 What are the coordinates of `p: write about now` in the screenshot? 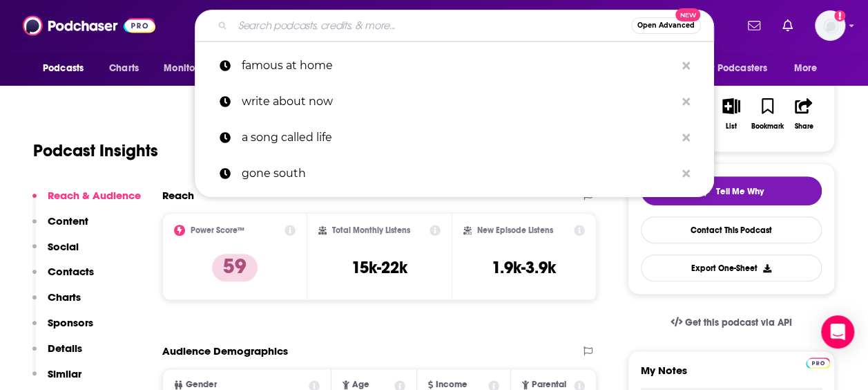 It's located at (459, 102).